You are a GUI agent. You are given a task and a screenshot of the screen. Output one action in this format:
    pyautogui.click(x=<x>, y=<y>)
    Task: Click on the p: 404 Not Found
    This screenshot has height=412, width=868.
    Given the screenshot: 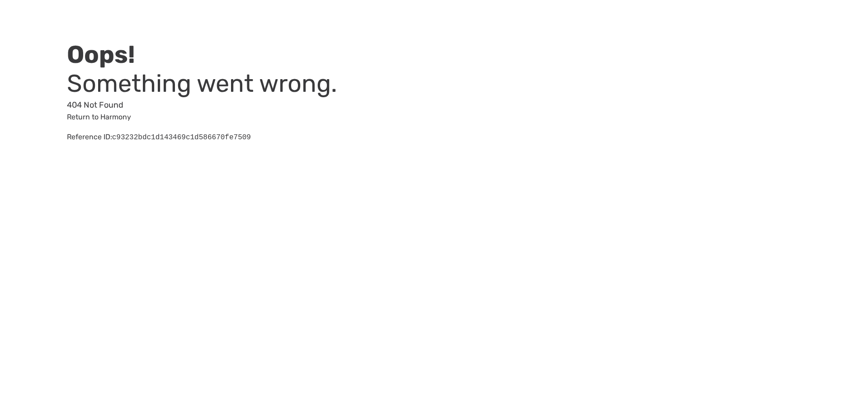 What is the action you would take?
    pyautogui.click(x=234, y=105)
    